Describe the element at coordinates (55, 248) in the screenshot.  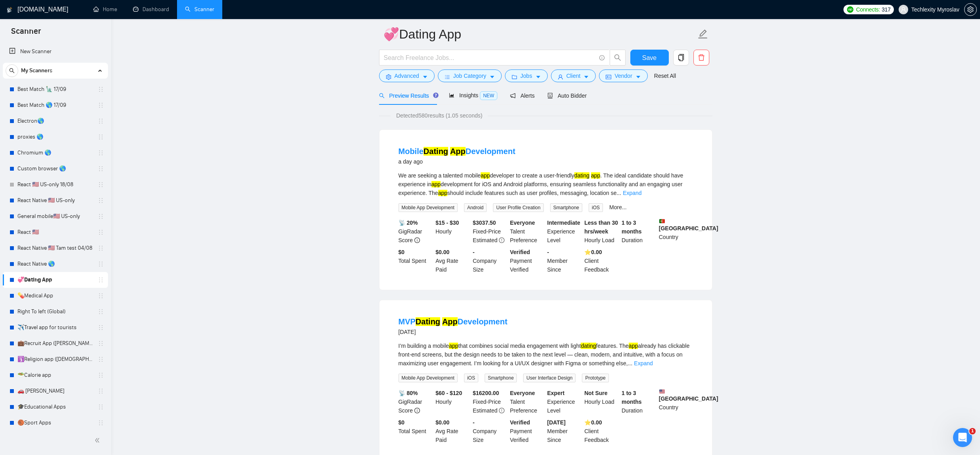
I see `a: React Native 🇺🇸 Tam test 04/08` at that location.